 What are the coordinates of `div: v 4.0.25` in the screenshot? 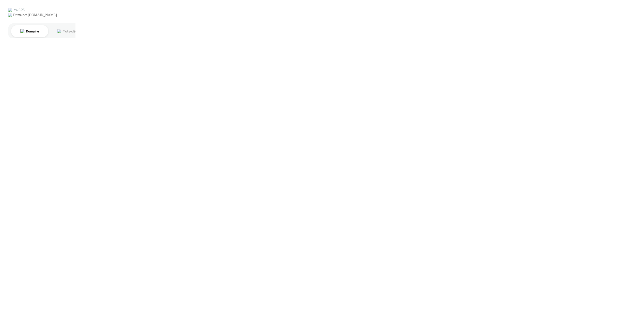 It's located at (19, 10).